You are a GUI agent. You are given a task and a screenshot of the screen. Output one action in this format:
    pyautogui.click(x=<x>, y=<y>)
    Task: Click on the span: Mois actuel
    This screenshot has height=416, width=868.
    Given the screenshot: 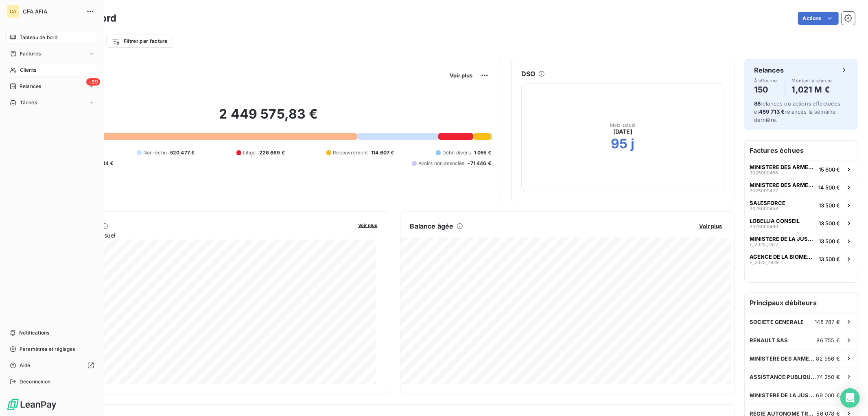 What is the action you would take?
    pyautogui.click(x=623, y=125)
    